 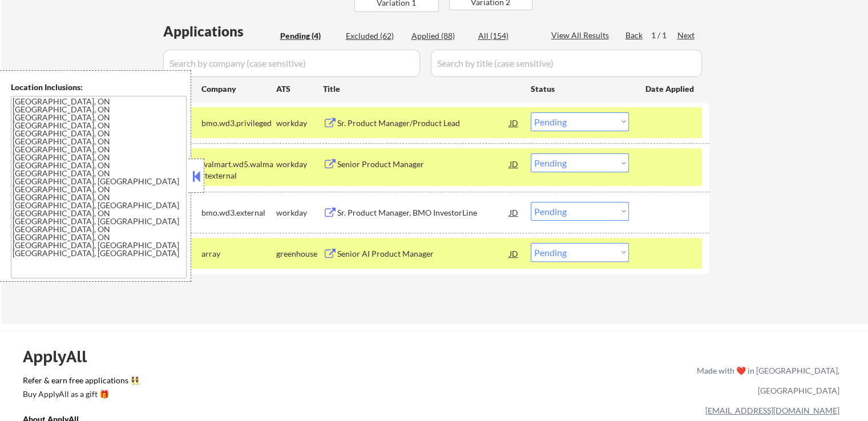 I want to click on div: ApplyAll, so click(x=61, y=356).